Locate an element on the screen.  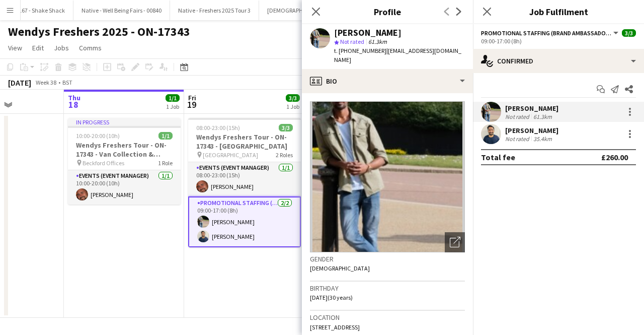
span: 19 is located at coordinates (191, 104).